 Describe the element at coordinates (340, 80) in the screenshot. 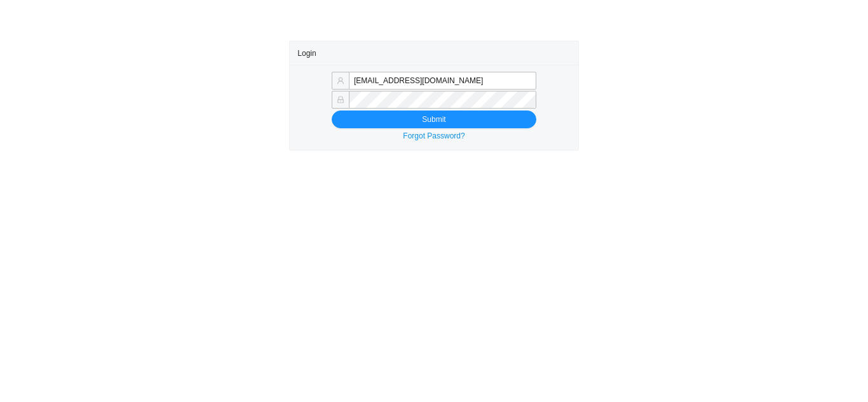

I see `span: user` at that location.